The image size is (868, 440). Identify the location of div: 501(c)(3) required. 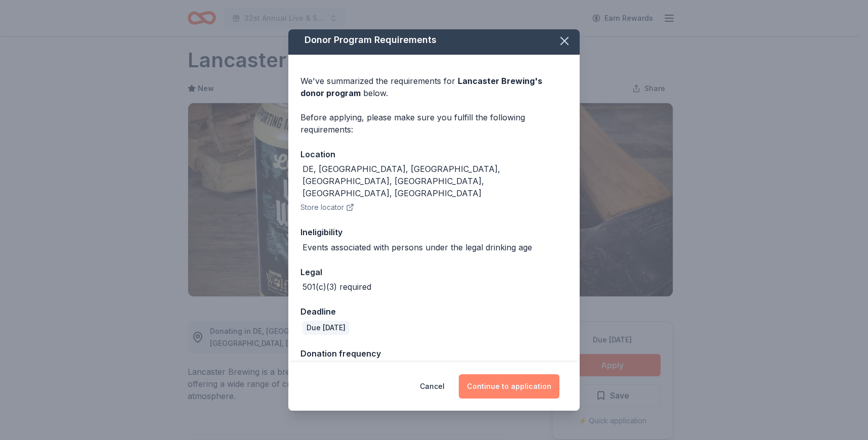
(337, 287).